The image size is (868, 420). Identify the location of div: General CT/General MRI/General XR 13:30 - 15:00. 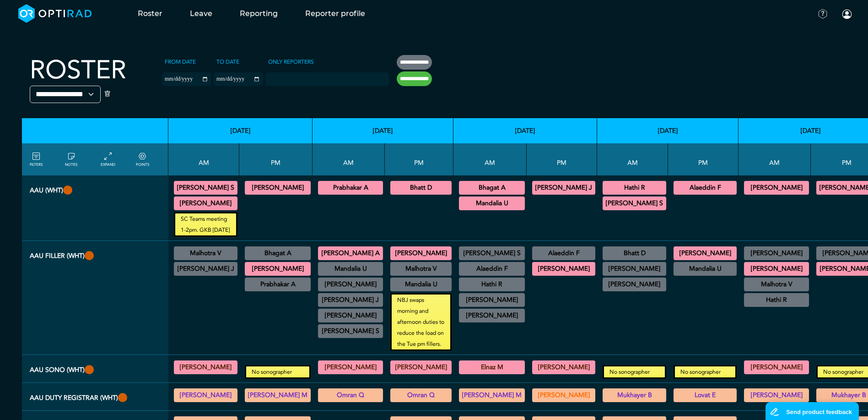
(277, 254).